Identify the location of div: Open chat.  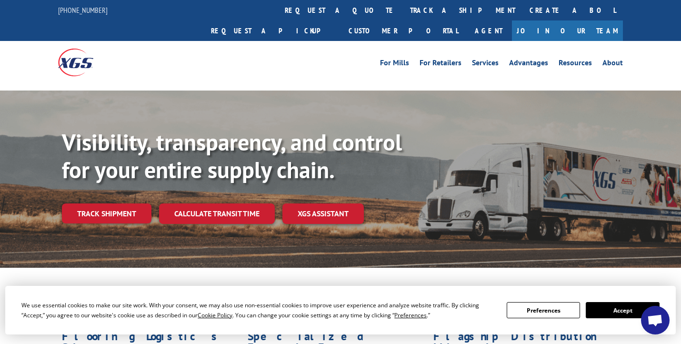
(655, 320).